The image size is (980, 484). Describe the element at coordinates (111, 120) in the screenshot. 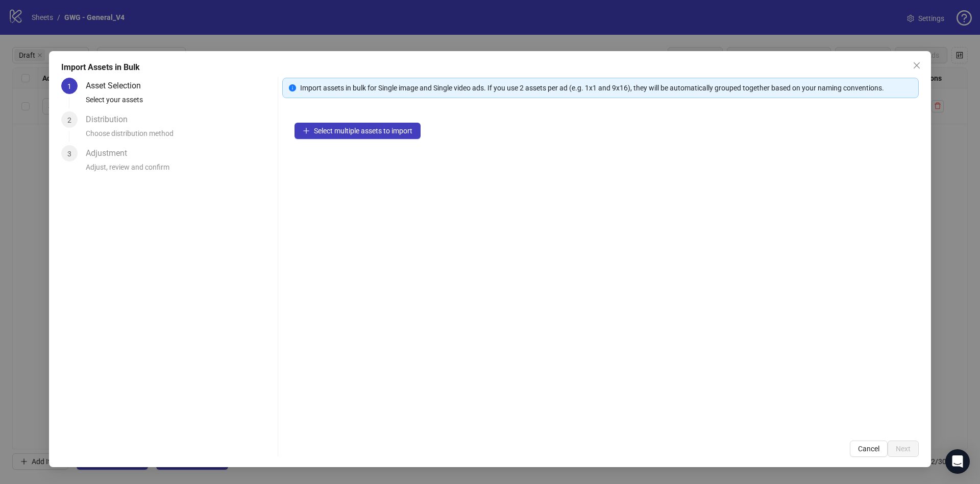

I see `div: Distribution` at that location.